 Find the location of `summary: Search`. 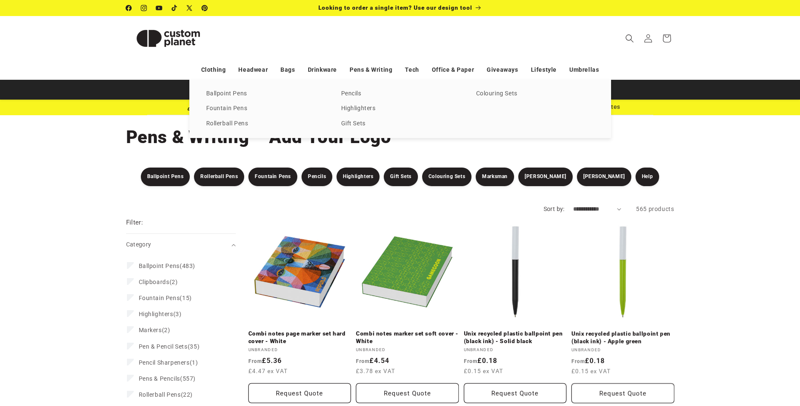

summary: Search is located at coordinates (630, 38).